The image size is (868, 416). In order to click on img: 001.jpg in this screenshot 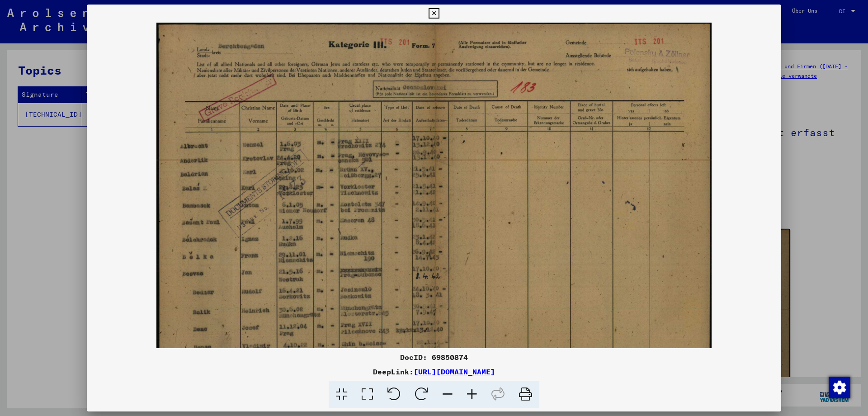, I will do `click(434, 219)`.